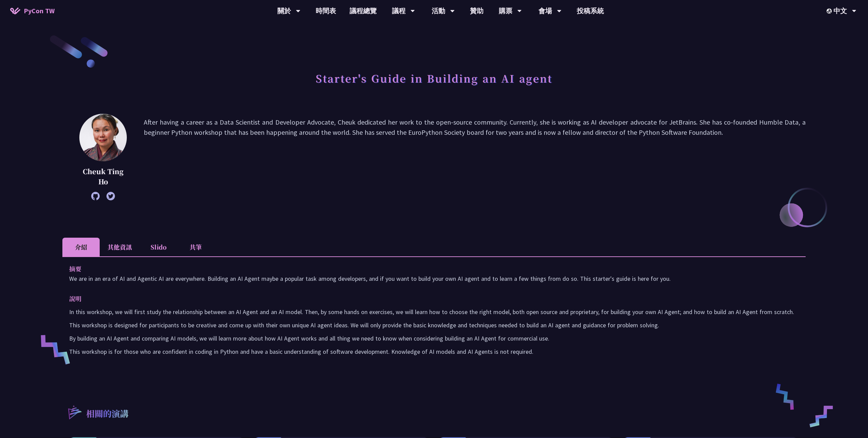  Describe the element at coordinates (103, 137) in the screenshot. I see `img: Cheuk Ting Ho` at that location.